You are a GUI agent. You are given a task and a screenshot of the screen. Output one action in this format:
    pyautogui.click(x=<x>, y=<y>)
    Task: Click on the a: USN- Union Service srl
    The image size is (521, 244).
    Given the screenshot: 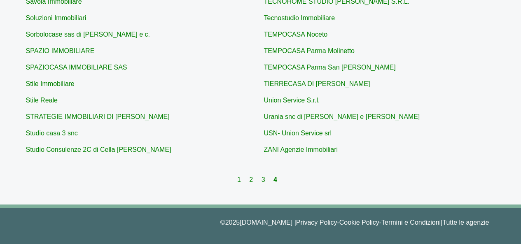 What is the action you would take?
    pyautogui.click(x=298, y=133)
    